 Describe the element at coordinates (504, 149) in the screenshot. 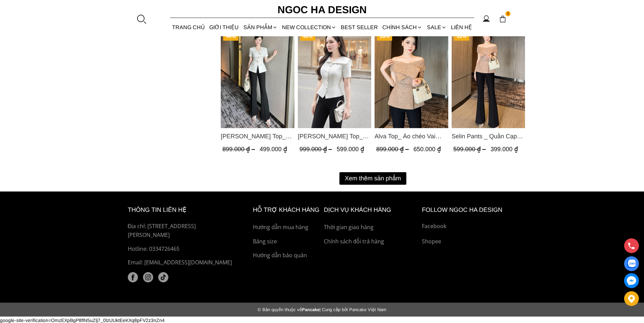

I see `span: 399.000 ₫` at that location.